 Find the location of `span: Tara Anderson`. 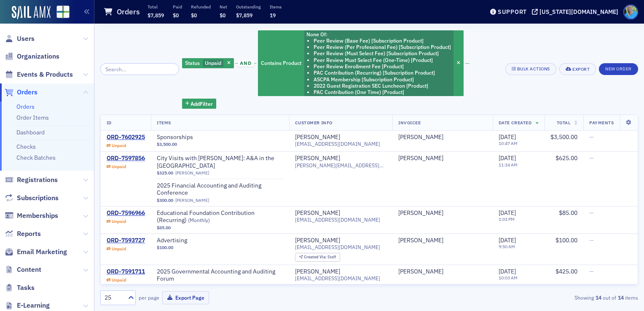

span: Tara Anderson is located at coordinates (442, 158).